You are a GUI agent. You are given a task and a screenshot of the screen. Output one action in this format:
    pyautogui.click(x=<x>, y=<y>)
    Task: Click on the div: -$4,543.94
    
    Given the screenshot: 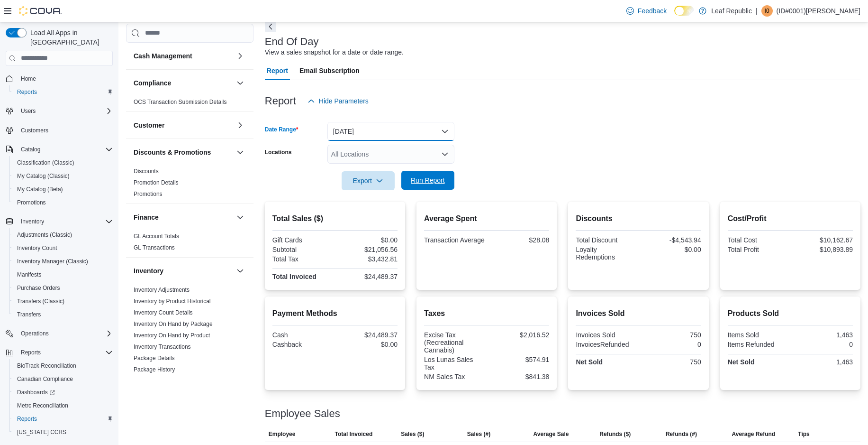 What is the action you would take?
    pyautogui.click(x=671, y=240)
    